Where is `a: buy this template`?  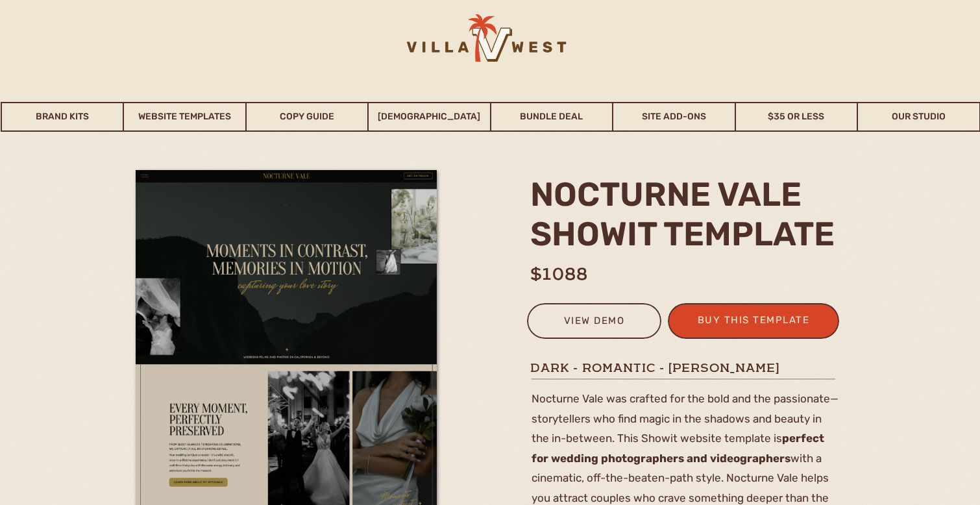 a: buy this template is located at coordinates (753, 322).